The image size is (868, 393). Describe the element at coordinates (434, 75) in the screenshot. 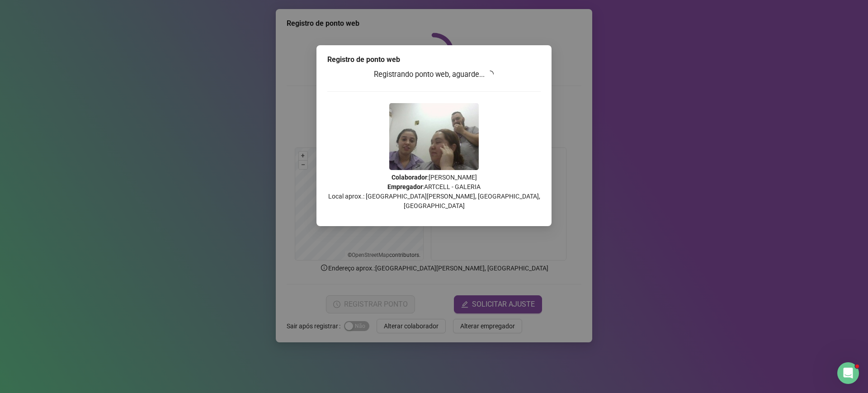

I see `h3: Registrando ponto web, aguarde...` at that location.